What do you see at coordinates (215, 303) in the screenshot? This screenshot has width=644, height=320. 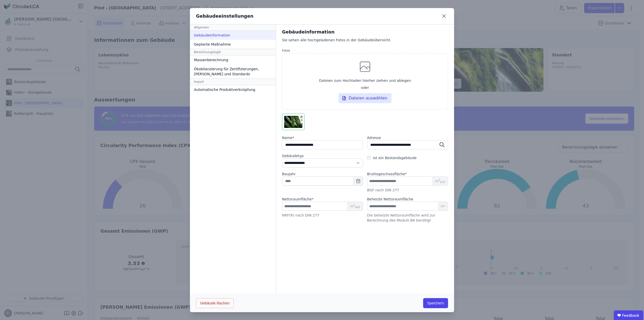 I see `button: Gebäude löschen` at bounding box center [215, 303].